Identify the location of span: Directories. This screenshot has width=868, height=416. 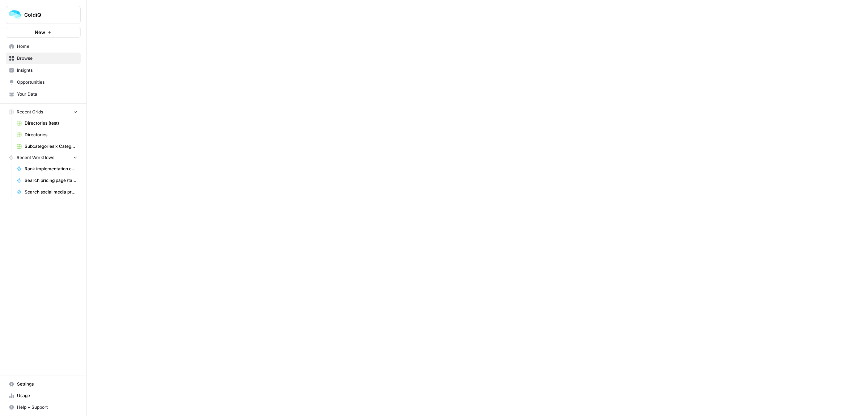
(51, 135).